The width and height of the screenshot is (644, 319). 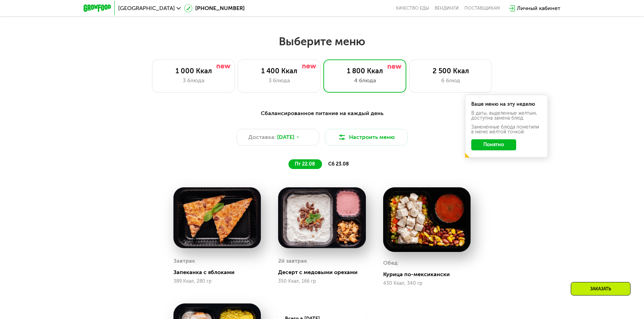 I want to click on div: 2 500 Ккал, so click(x=451, y=71).